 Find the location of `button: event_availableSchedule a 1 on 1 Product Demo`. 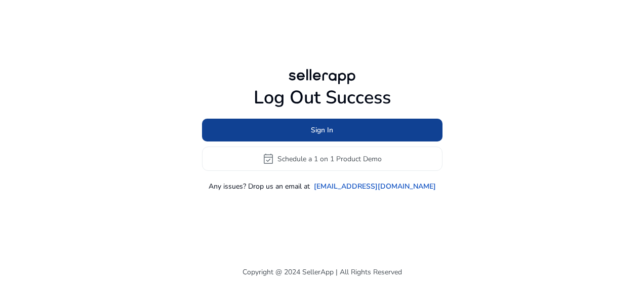

button: event_availableSchedule a 1 on 1 Product Demo is located at coordinates (322, 159).